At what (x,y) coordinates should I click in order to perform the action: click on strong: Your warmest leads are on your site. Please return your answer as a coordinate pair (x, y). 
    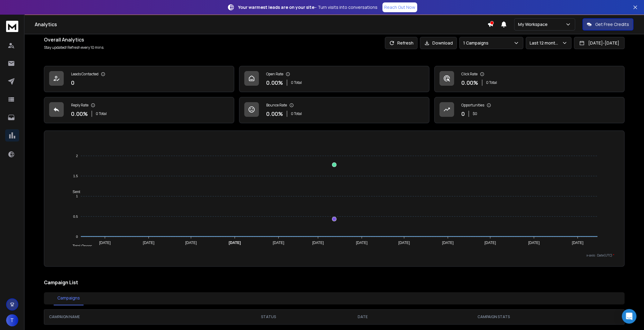
    Looking at the image, I should click on (276, 7).